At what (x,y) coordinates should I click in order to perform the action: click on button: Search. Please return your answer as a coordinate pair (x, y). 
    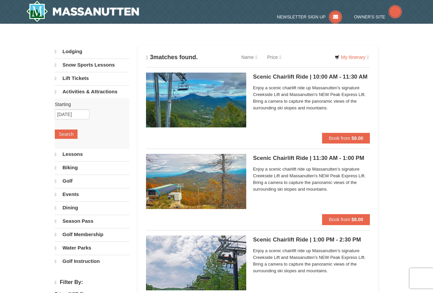
    Looking at the image, I should click on (66, 134).